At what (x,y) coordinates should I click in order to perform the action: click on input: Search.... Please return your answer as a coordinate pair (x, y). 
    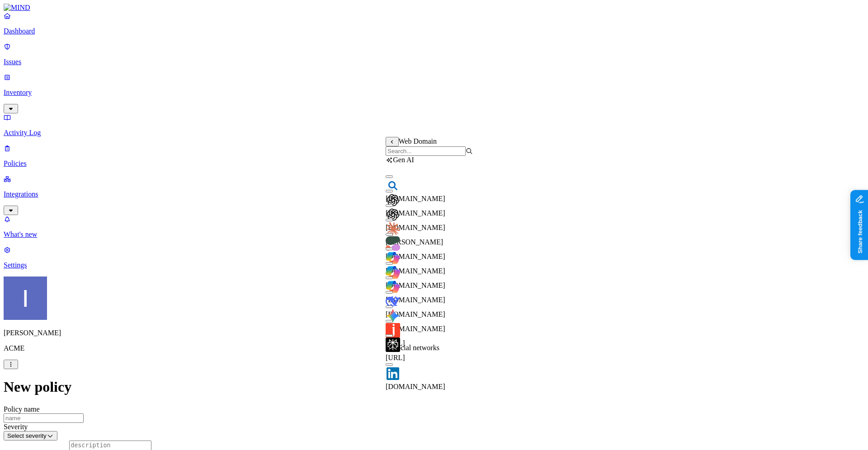
    Looking at the image, I should click on (426, 151).